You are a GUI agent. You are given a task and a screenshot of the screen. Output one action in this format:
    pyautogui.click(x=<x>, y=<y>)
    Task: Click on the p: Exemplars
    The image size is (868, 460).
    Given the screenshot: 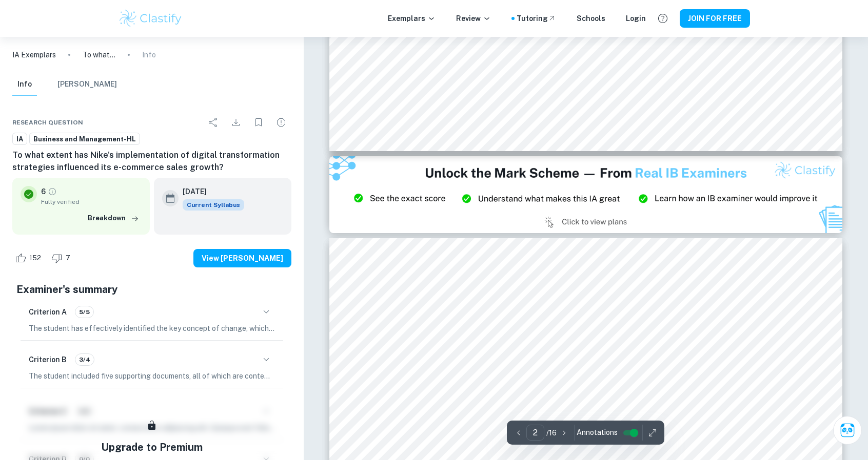 What is the action you would take?
    pyautogui.click(x=411, y=18)
    